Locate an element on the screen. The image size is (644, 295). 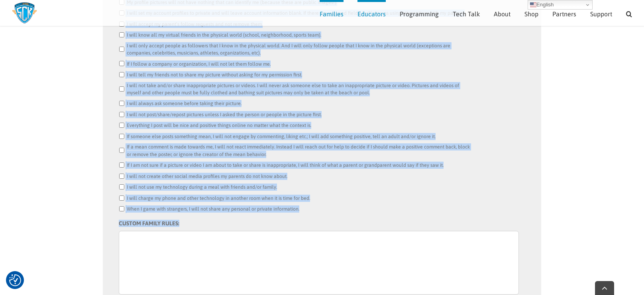
img: Revisit consent button is located at coordinates (15, 280).